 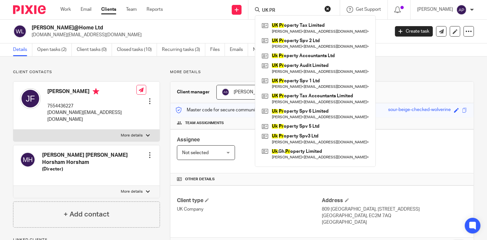 What do you see at coordinates (239, 50) in the screenshot?
I see `a: Emails` at bounding box center [239, 50].